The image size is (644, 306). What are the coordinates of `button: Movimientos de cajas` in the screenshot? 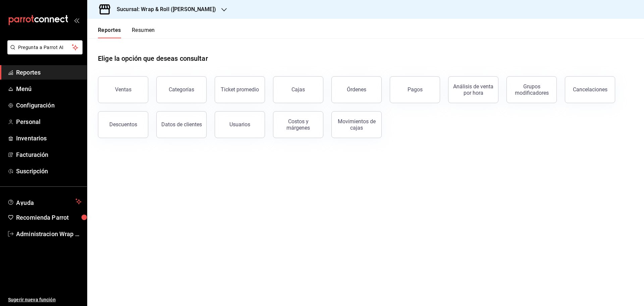 It's located at (357, 125).